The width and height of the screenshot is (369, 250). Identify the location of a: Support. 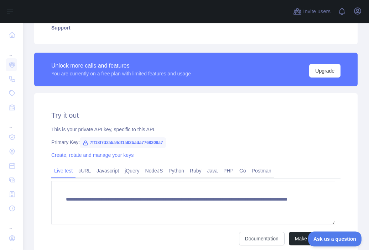
(196, 28).